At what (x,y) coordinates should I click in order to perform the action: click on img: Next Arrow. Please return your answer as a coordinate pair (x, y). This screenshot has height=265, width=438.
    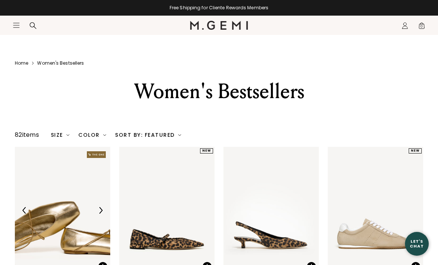
    Looking at the image, I should click on (101, 210).